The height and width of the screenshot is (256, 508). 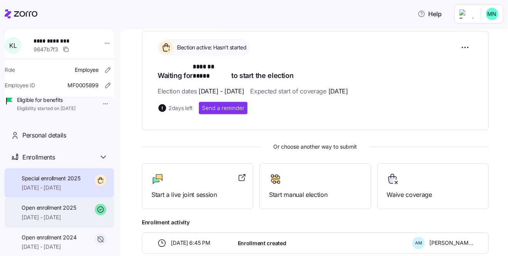 What do you see at coordinates (46, 49) in the screenshot?
I see `span: 9647b7f3` at bounding box center [46, 49].